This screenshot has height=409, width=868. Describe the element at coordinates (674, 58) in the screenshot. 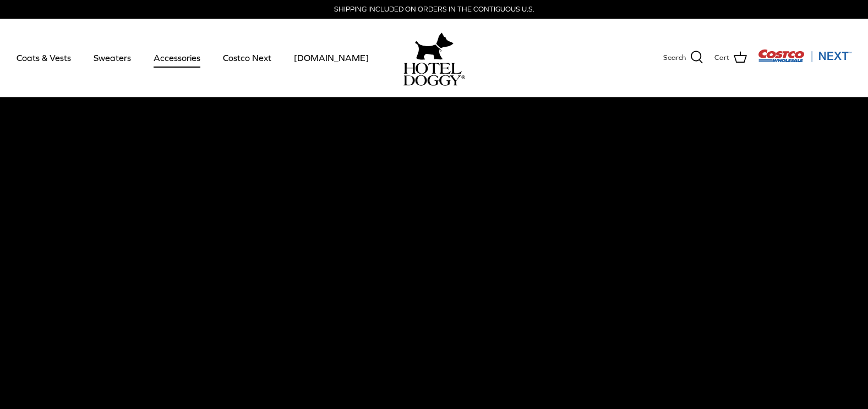

I see `span: Search` at that location.